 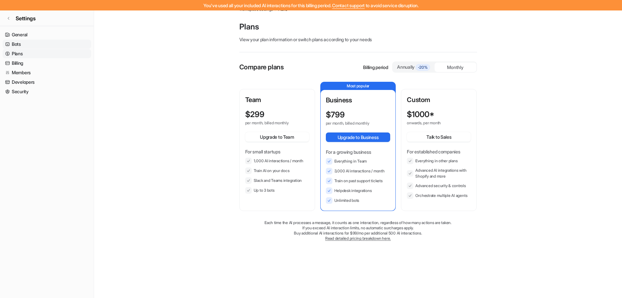 What do you see at coordinates (358, 152) in the screenshot?
I see `p: For a growing business` at bounding box center [358, 152].